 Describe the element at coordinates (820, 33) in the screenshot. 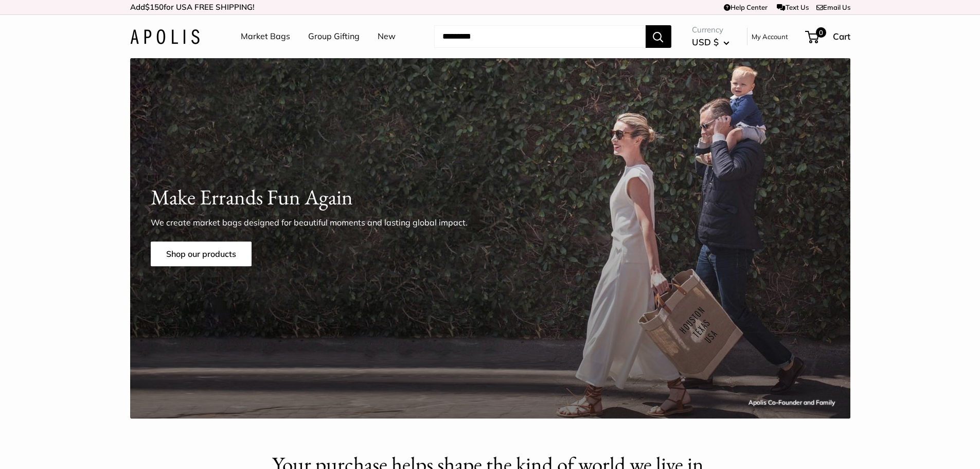

I see `span: 0` at that location.